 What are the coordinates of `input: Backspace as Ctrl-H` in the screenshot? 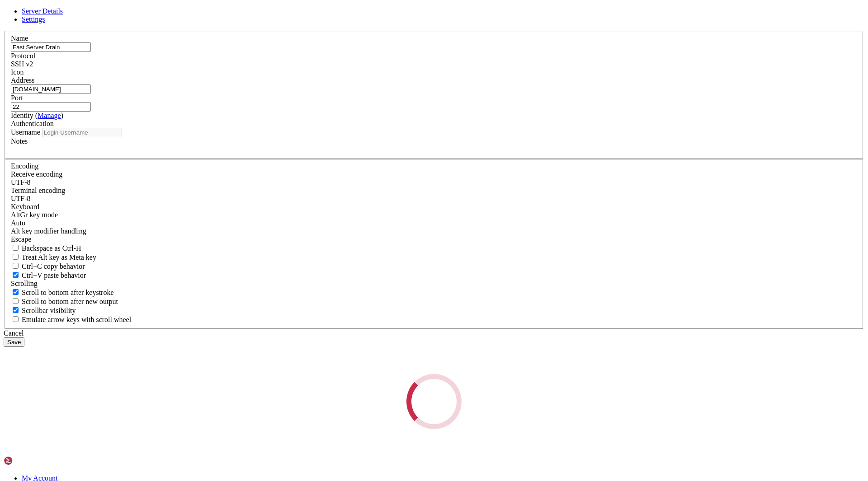 It's located at (15, 248).